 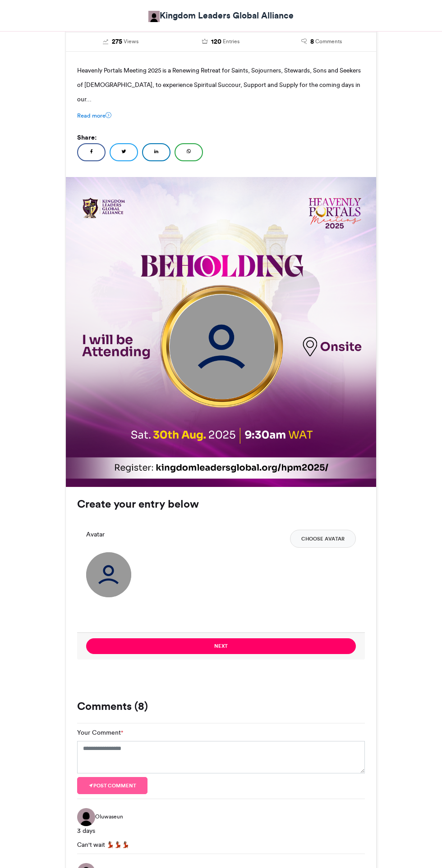 I want to click on a: Kingdom Leaders Global Alliance, so click(x=221, y=15).